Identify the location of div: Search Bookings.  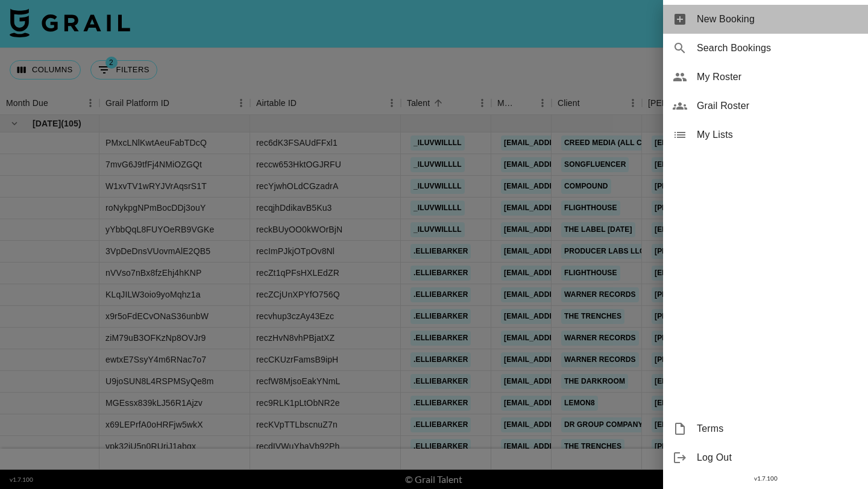
(766, 48).